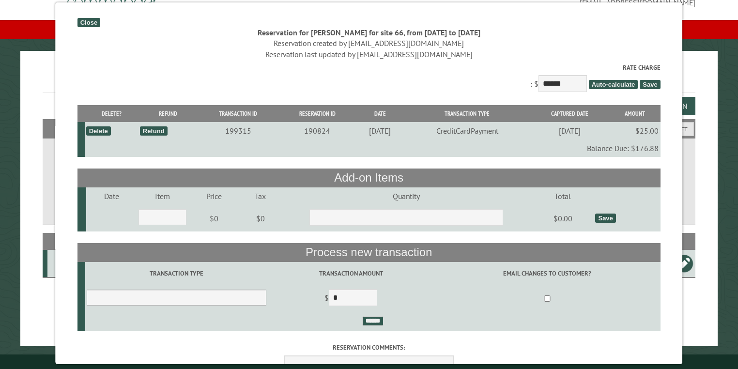 The width and height of the screenshot is (738, 369). What do you see at coordinates (98, 131) in the screenshot?
I see `div: Delete` at bounding box center [98, 131].